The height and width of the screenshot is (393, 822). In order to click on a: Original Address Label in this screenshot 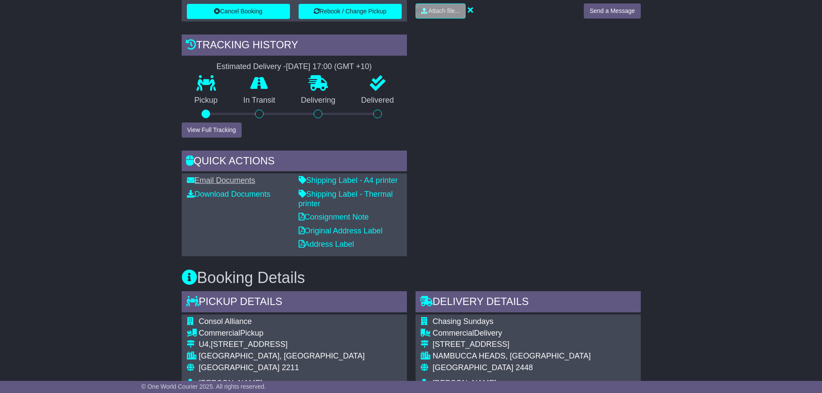, I will do `click(340, 231)`.